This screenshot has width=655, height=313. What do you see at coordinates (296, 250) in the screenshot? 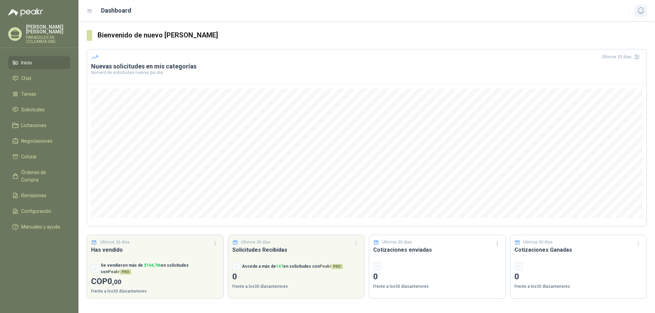
I see `h3: Solicitudes Recibidas` at bounding box center [296, 250].